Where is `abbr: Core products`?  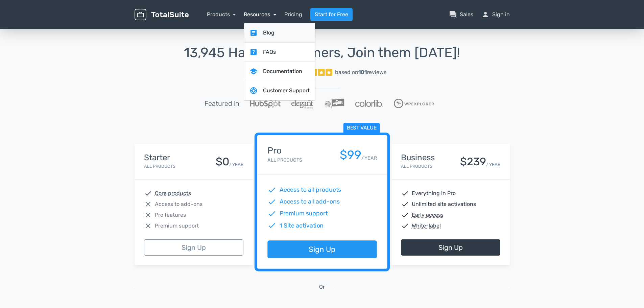
abbr: Core products is located at coordinates (173, 193).